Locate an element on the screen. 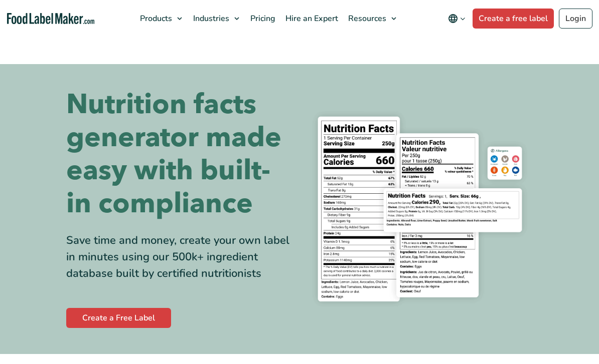  span: Products is located at coordinates (155, 19).